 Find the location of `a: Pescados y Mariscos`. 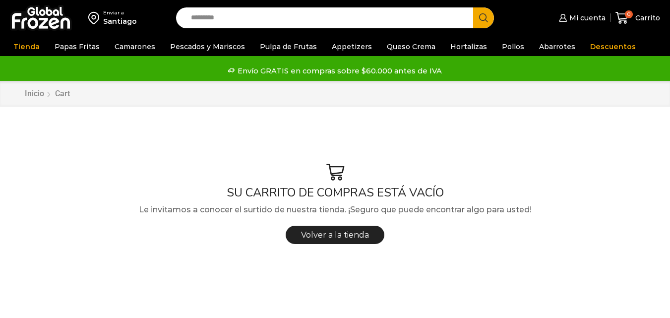

a: Pescados y Mariscos is located at coordinates (207, 47).